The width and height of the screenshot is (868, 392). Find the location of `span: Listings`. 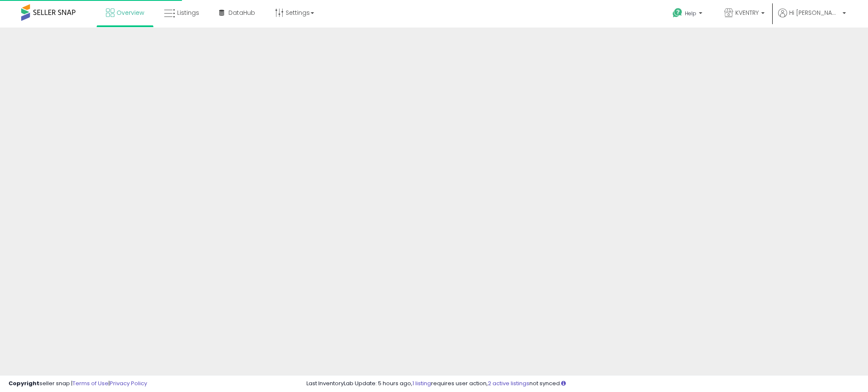

span: Listings is located at coordinates (188, 12).